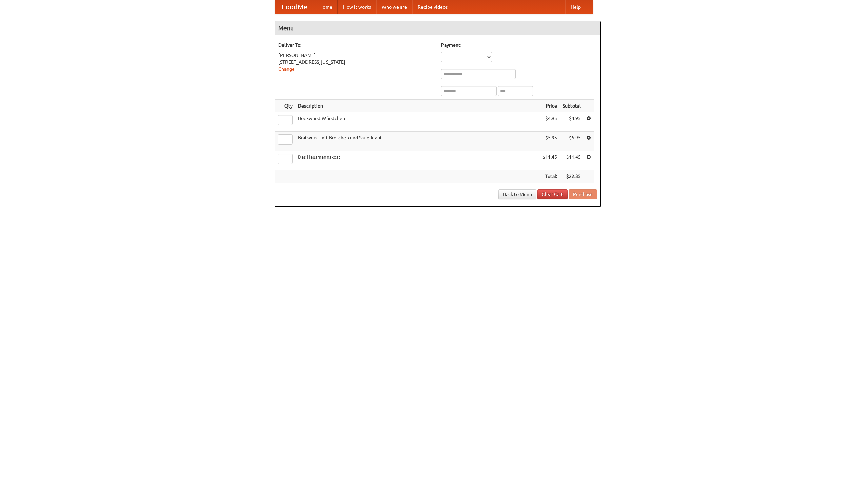 The width and height of the screenshot is (868, 480). I want to click on a: FoodMe, so click(294, 7).